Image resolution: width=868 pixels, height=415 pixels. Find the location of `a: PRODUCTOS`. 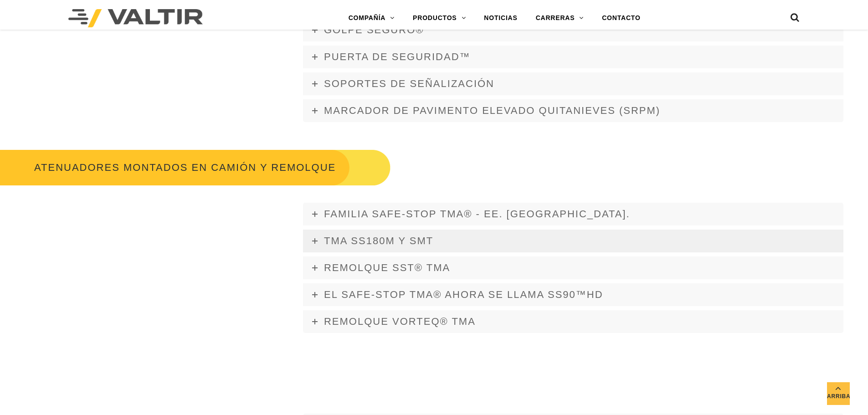

a: PRODUCTOS is located at coordinates (439, 18).